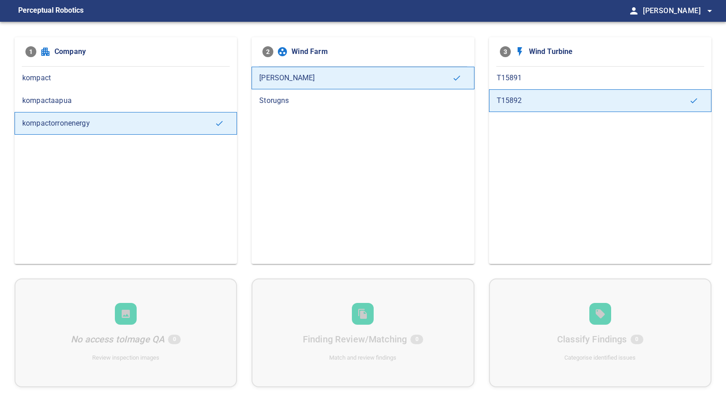  What do you see at coordinates (51, 11) in the screenshot?
I see `figcaption: Perceptual Robotics` at bounding box center [51, 11].